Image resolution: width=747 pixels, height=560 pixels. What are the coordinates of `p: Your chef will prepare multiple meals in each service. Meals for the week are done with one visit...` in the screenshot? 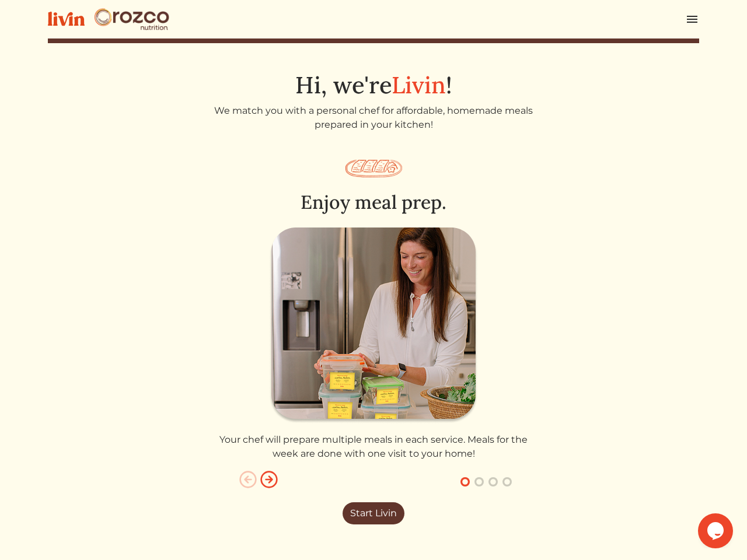 It's located at (374, 447).